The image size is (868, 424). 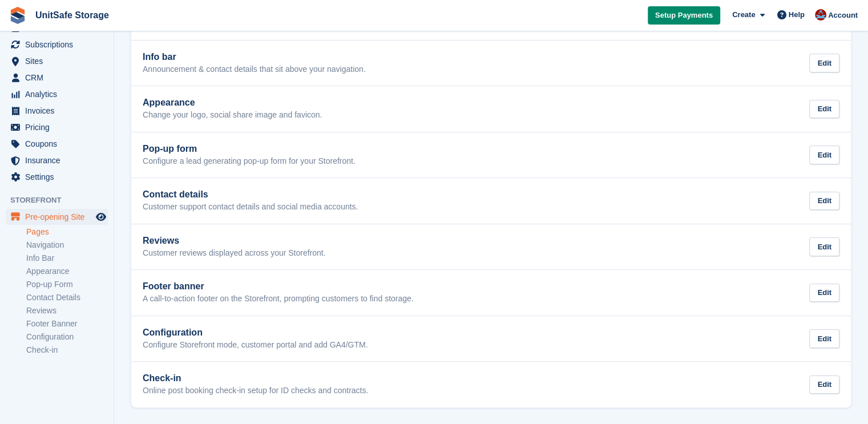 What do you see at coordinates (59, 45) in the screenshot?
I see `span: Subscriptions` at bounding box center [59, 45].